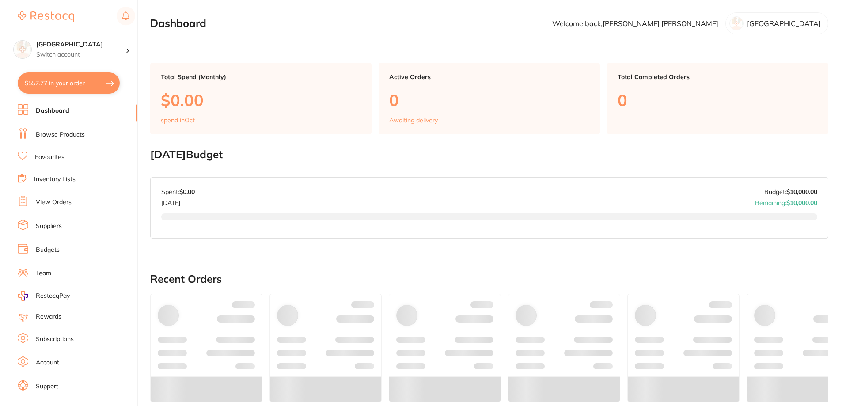  Describe the element at coordinates (489, 99) in the screenshot. I see `a: Active Orders0Awaiting delivery` at that location.